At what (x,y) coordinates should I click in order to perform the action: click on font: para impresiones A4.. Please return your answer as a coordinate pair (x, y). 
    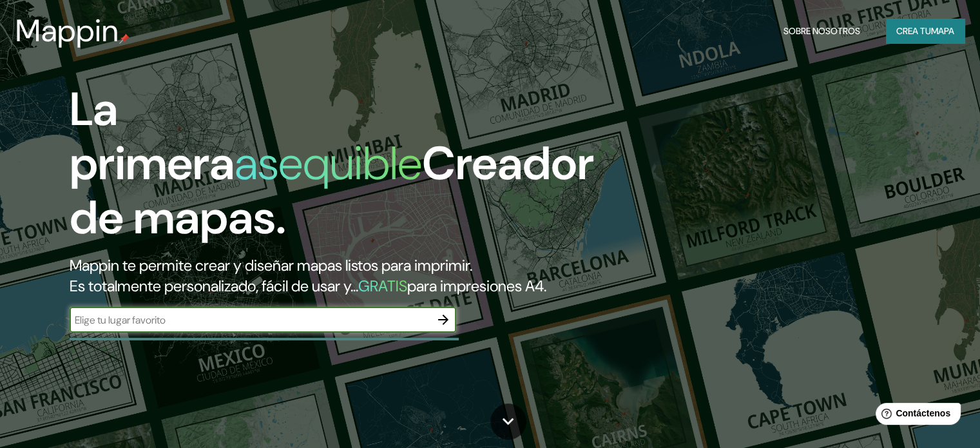
    Looking at the image, I should click on (477, 286).